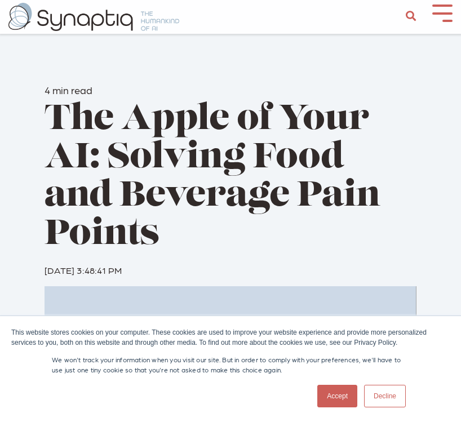 This screenshot has height=422, width=461. What do you see at coordinates (212, 178) in the screenshot?
I see `span: The Apple of Your AI: Solving Food and Beverage Pain Points` at bounding box center [212, 178].